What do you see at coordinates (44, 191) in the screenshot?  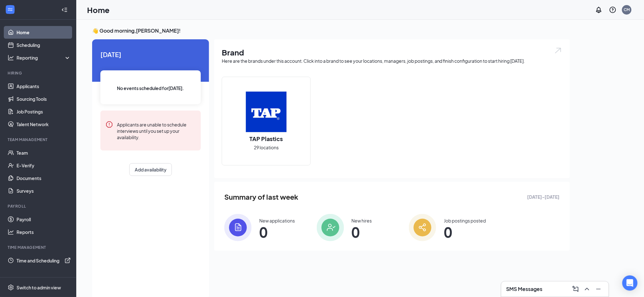 I see `a: Surveys` at bounding box center [44, 191].